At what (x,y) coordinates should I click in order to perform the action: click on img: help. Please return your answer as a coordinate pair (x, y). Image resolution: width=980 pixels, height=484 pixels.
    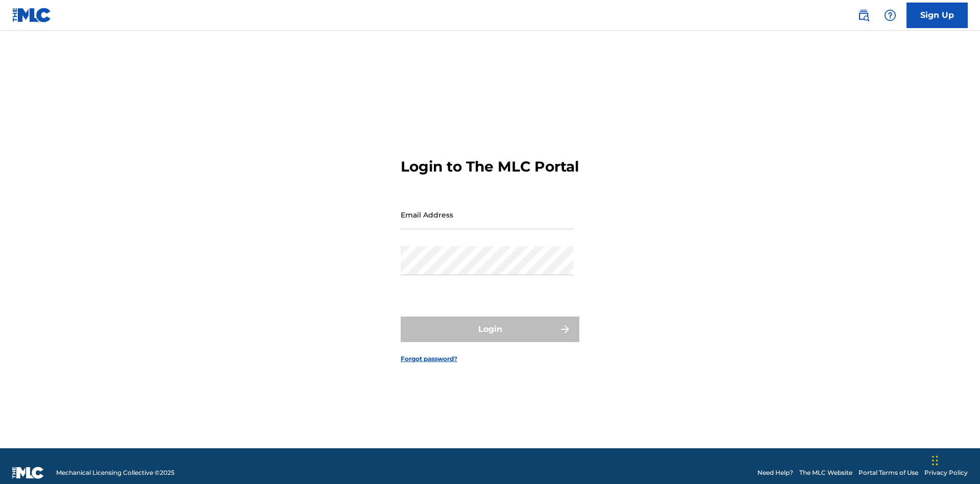
    Looking at the image, I should click on (890, 16).